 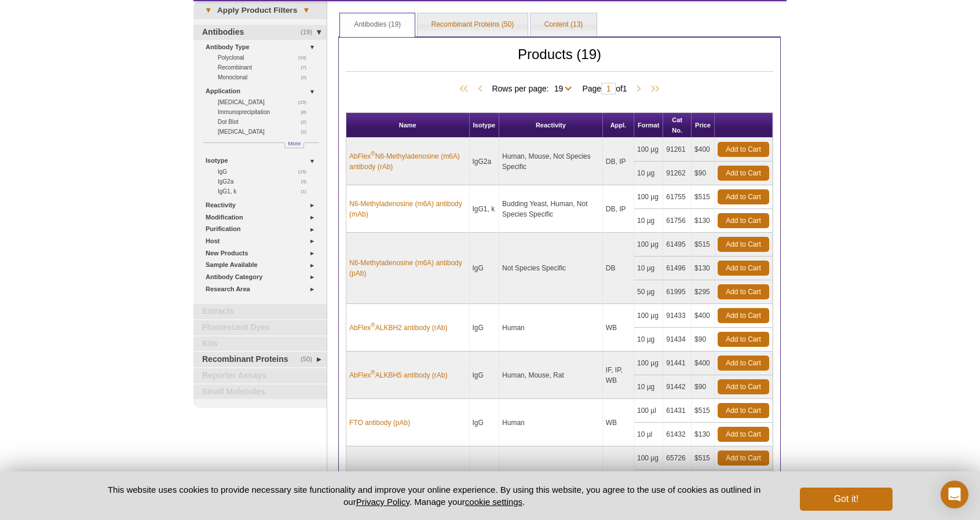 I want to click on span: (50), so click(x=309, y=359).